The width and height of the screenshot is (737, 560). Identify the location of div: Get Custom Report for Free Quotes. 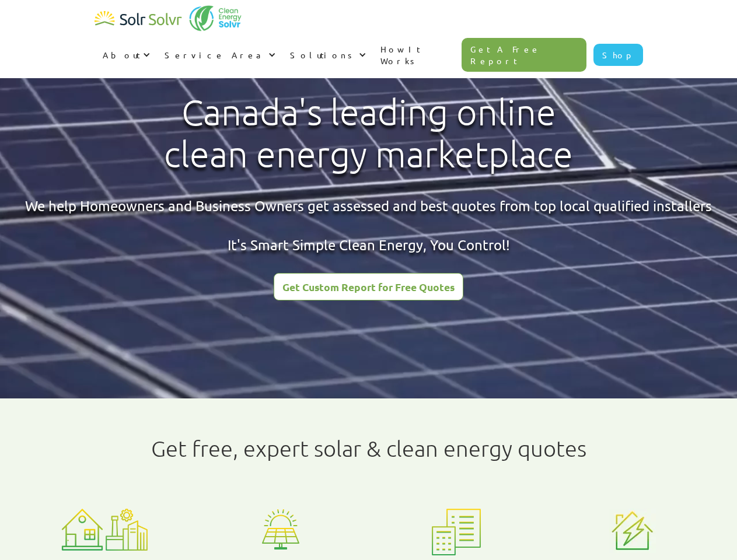
(368, 287).